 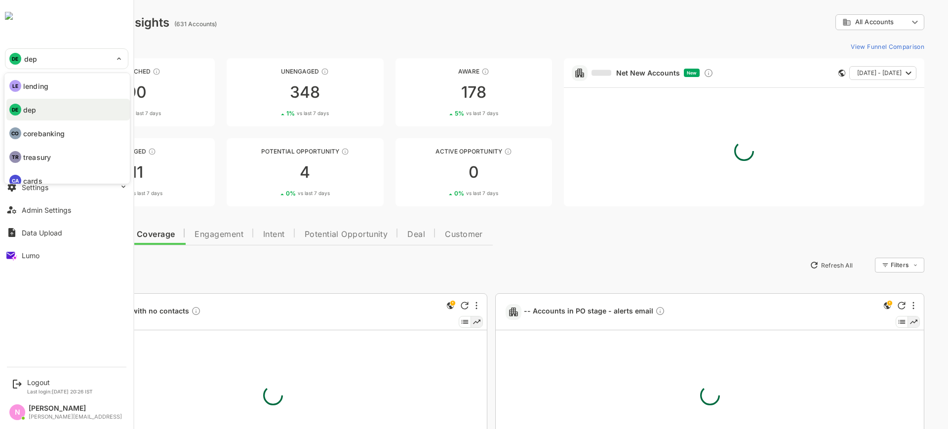 What do you see at coordinates (60, 265) in the screenshot?
I see `button: New Insights` at bounding box center [60, 265].